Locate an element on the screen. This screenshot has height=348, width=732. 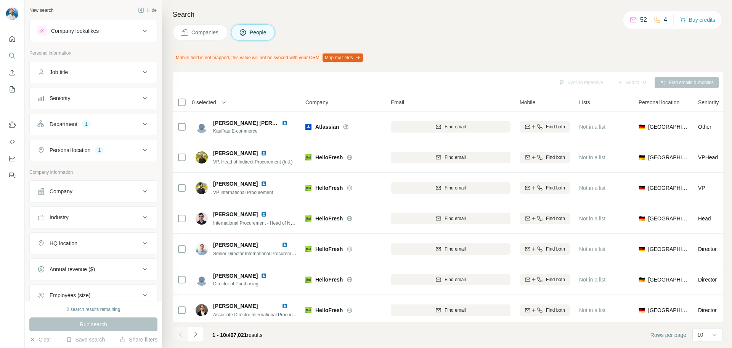
p: Company information is located at coordinates (93, 172).